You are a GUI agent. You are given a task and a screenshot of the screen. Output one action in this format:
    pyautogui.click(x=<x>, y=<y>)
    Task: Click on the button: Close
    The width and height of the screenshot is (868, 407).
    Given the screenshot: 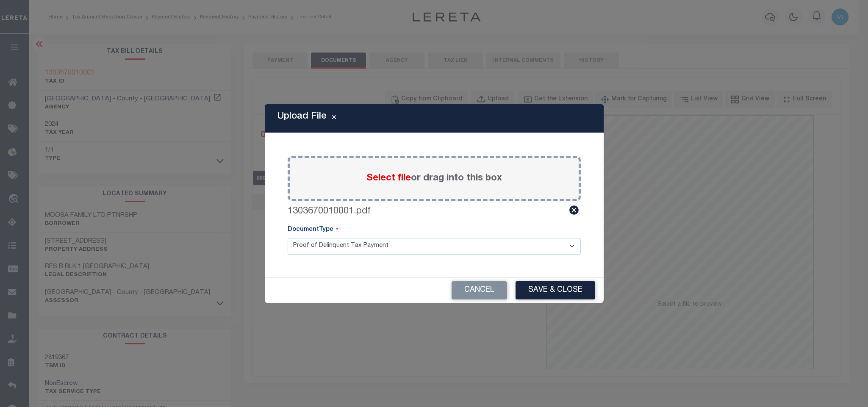 What is the action you would take?
    pyautogui.click(x=334, y=119)
    